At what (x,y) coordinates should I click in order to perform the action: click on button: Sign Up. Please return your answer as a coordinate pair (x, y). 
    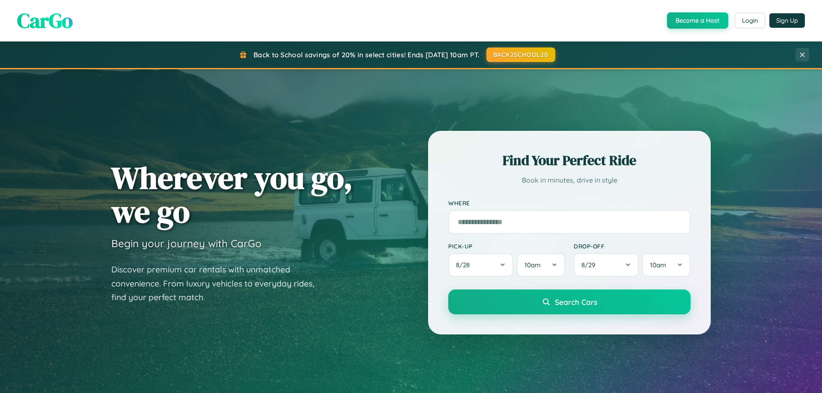
    Looking at the image, I should click on (787, 21).